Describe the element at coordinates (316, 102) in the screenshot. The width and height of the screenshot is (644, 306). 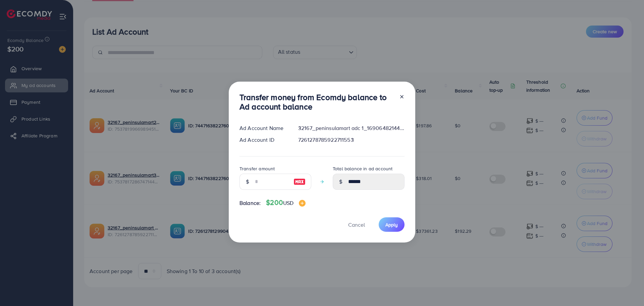
I see `h3: Transfer money from Ecomdy balance to Ad account balance` at that location.